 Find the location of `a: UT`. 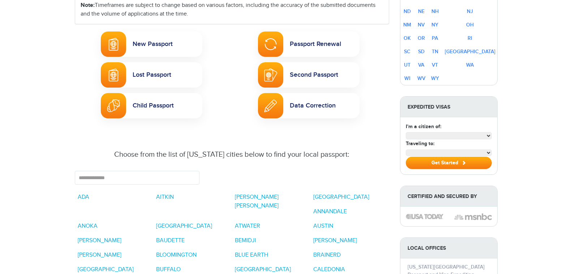

a: UT is located at coordinates (407, 65).